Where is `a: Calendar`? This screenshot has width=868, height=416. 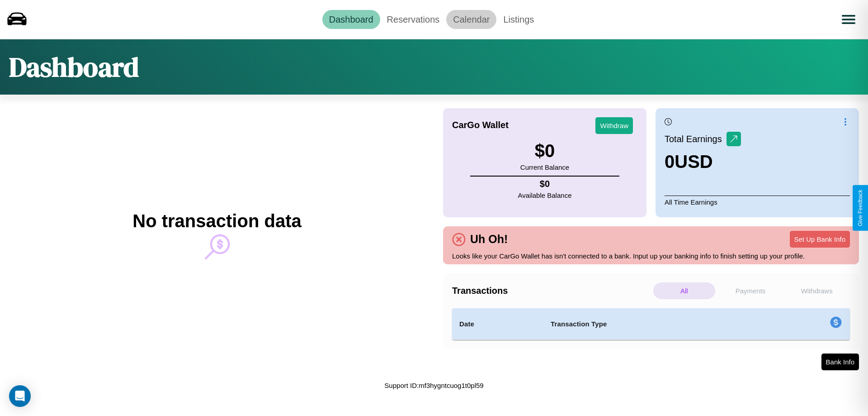
a: Calendar is located at coordinates (471, 19).